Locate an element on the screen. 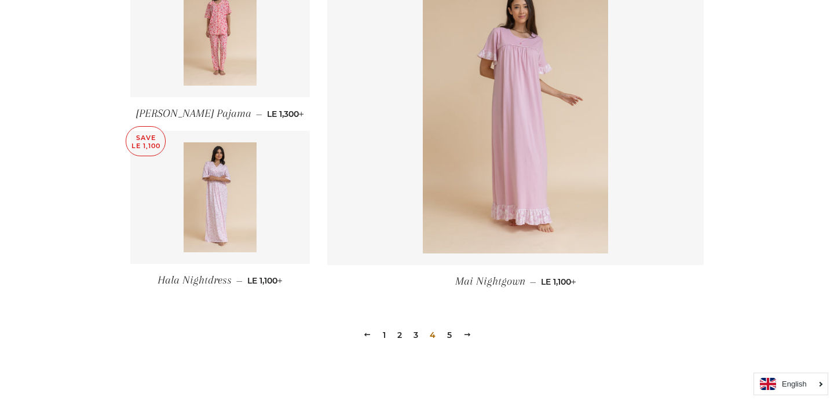  i: English is located at coordinates (794, 384).